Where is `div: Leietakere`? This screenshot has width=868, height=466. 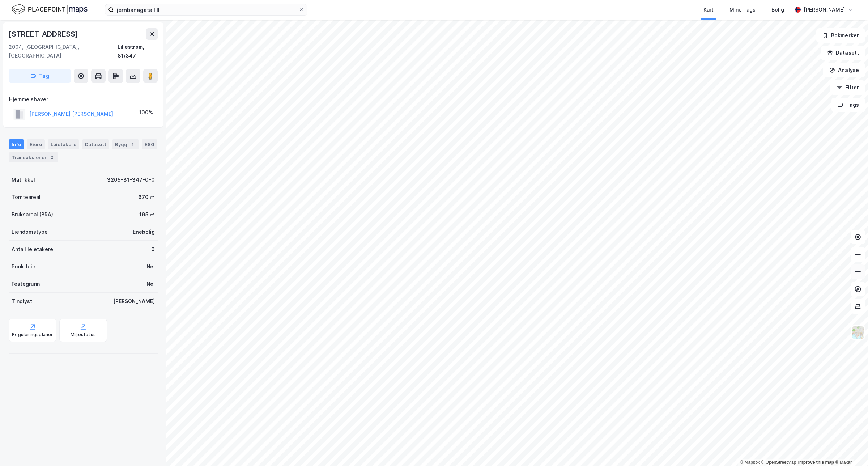
div: Leietakere is located at coordinates (63, 144).